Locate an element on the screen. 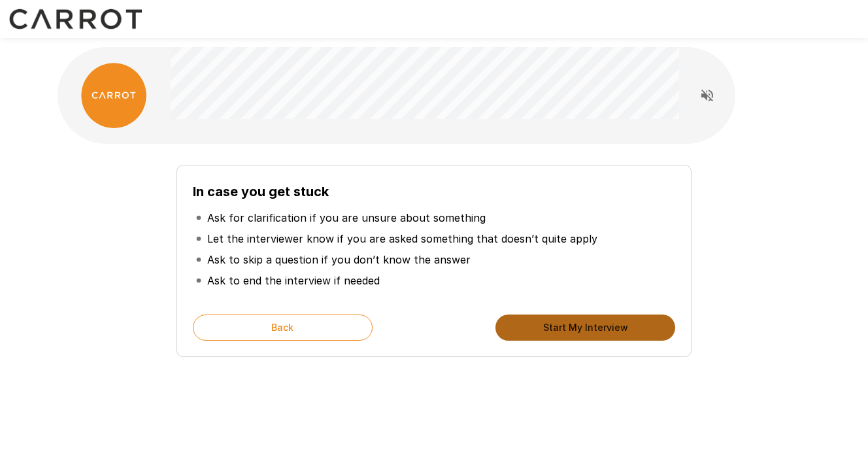 The width and height of the screenshot is (868, 461). p: Ask to skip a question if you don’t know the answer is located at coordinates (339, 260).